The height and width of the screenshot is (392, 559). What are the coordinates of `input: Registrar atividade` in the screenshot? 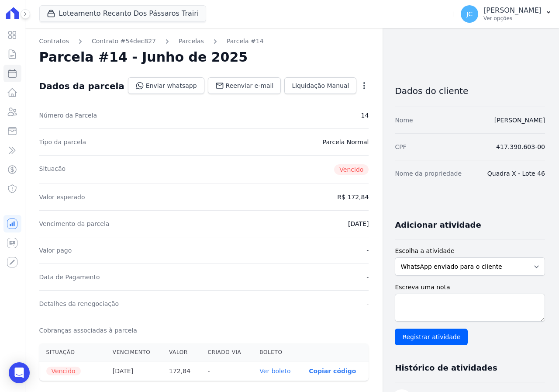 It's located at (431, 337).